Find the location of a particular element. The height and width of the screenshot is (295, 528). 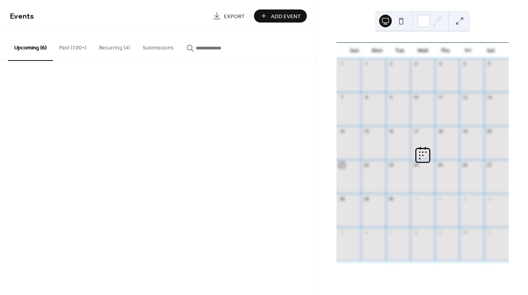

div: Tue is located at coordinates (400, 51).